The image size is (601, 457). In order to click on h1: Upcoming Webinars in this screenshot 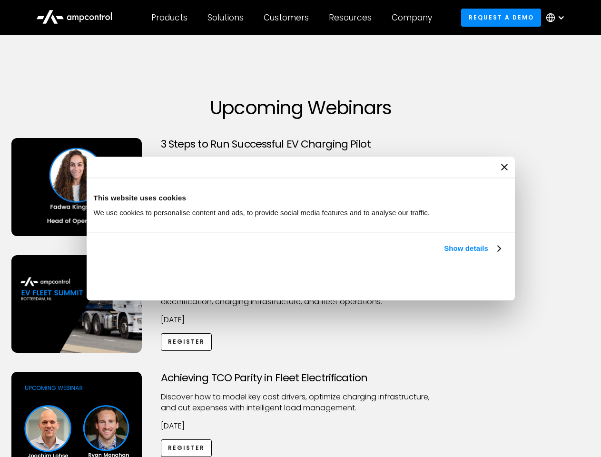, I will do `click(301, 108)`.